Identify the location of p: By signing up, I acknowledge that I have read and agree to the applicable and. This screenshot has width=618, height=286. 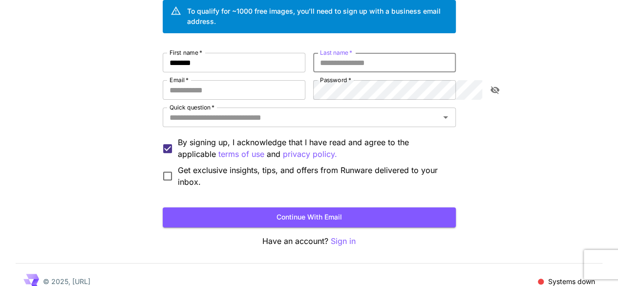
(313, 148).